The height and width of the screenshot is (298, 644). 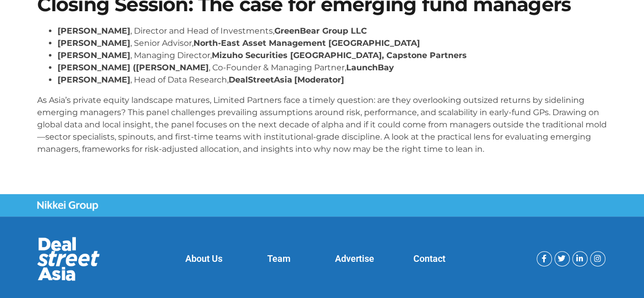 What do you see at coordinates (332, 43) in the screenshot?
I see `li: , Senior Advisor,` at bounding box center [332, 43].